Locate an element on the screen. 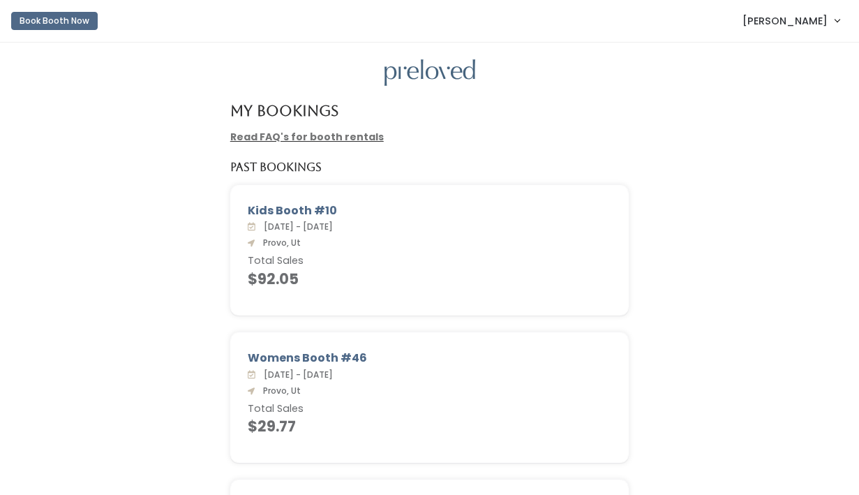 The width and height of the screenshot is (859, 495). div: Kids Booth #10 is located at coordinates (430, 211).